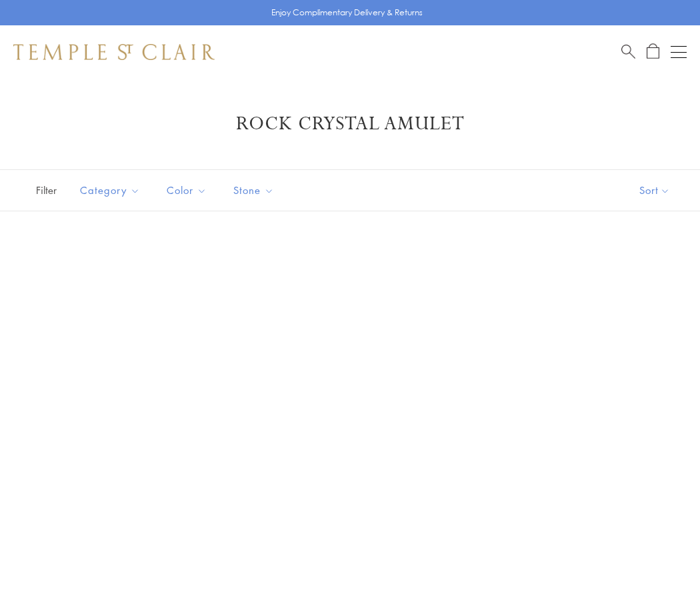 The height and width of the screenshot is (592, 700). I want to click on button: Category, so click(110, 190).